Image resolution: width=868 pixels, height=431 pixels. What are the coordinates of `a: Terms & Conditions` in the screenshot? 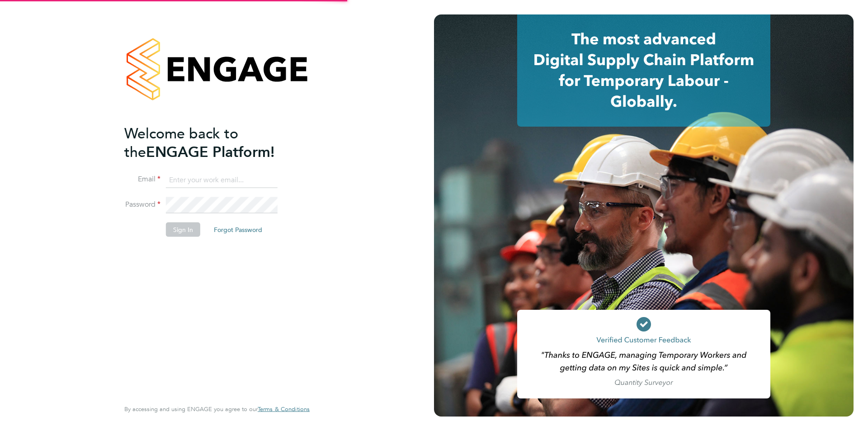 It's located at (283, 409).